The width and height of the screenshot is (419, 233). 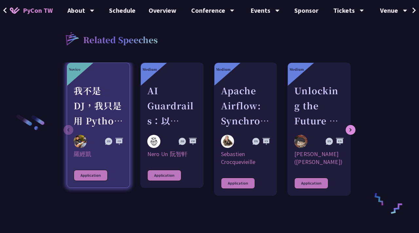 What do you see at coordinates (75, 69) in the screenshot?
I see `div: Novice` at bounding box center [75, 69].